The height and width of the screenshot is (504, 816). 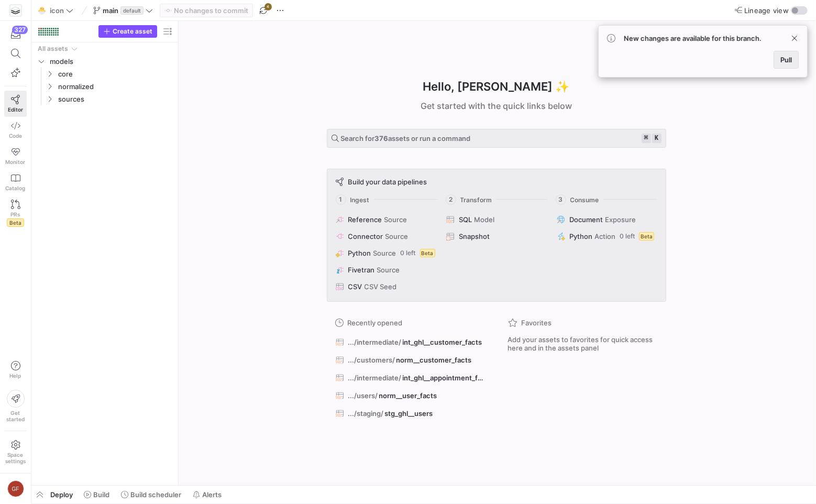 I want to click on div: Get started with the quick links below, so click(x=496, y=106).